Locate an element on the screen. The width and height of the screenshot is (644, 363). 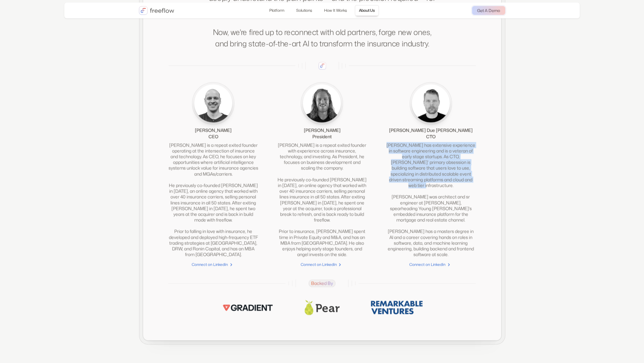
a: How It Works is located at coordinates (336, 11).